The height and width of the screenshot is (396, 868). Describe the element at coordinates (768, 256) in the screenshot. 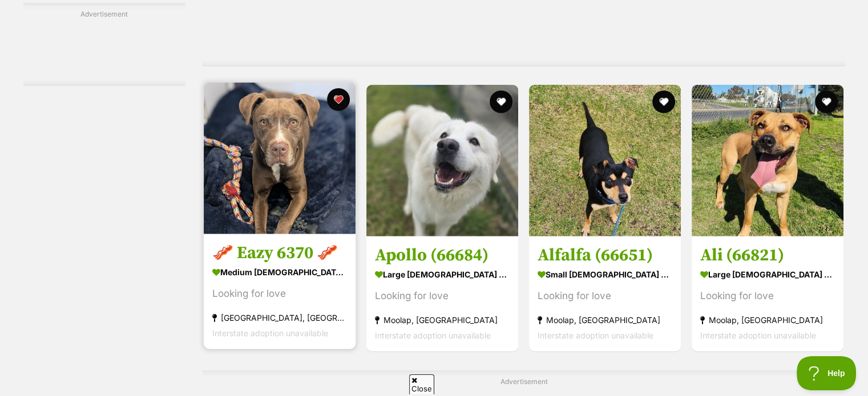

I see `h3: Ali (66821)` at that location.